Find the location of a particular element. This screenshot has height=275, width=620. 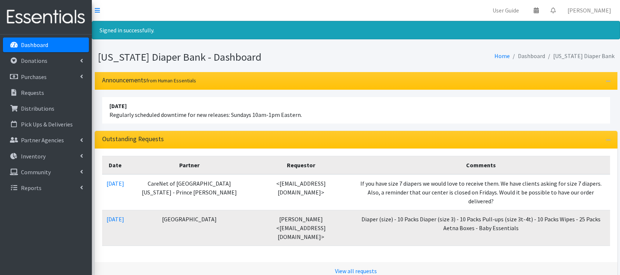

a: Inventory is located at coordinates (46, 156).